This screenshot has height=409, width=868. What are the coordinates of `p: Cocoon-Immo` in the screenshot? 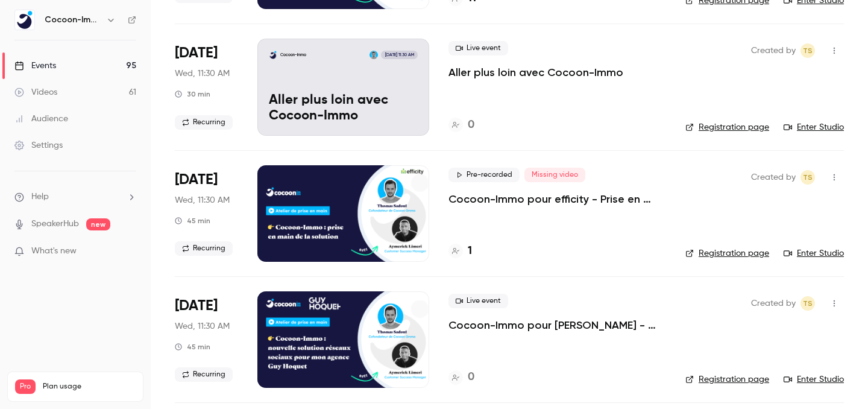 It's located at (293, 55).